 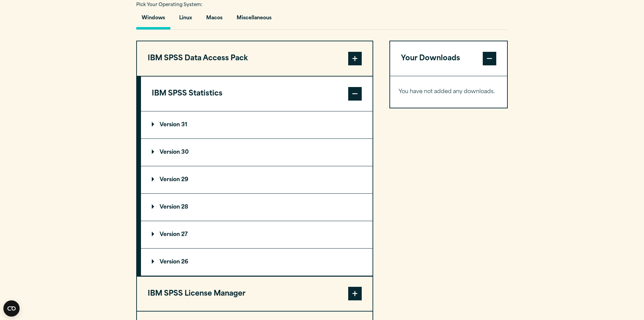 What do you see at coordinates (257, 125) in the screenshot?
I see `summary: Version 31` at bounding box center [257, 125].